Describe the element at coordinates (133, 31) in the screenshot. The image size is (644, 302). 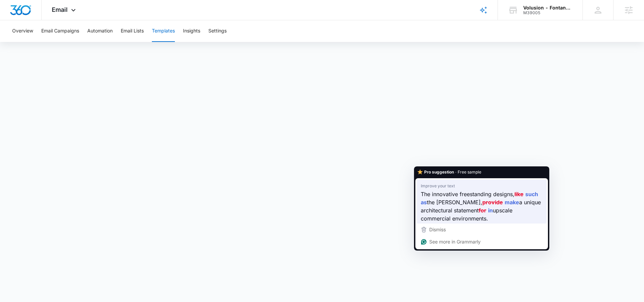
I see `button: Email Lists` at that location.